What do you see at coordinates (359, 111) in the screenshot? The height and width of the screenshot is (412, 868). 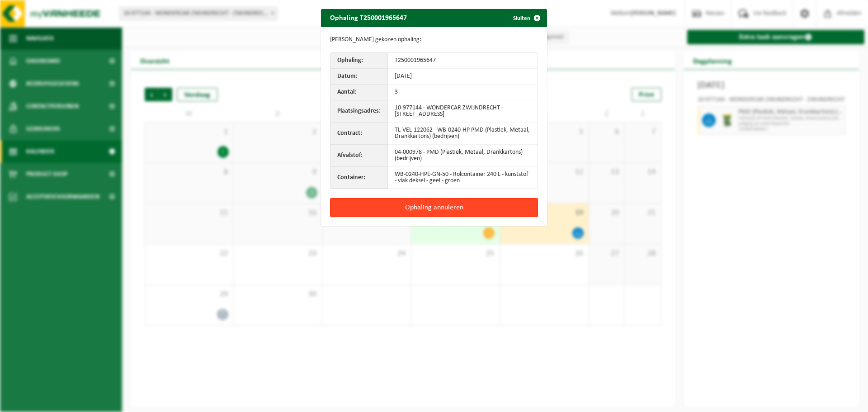 I see `th: Plaatsingsadres:` at bounding box center [359, 111].